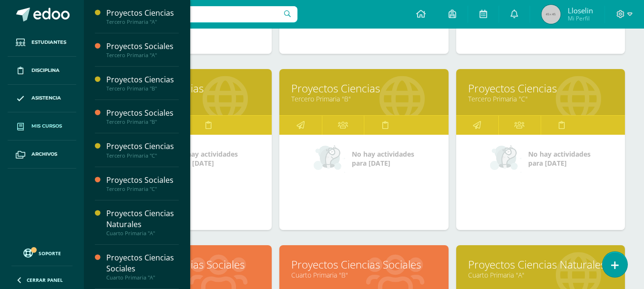 This screenshot has height=289, width=644. What do you see at coordinates (49, 42) in the screenshot?
I see `span: Estudiantes` at bounding box center [49, 42].